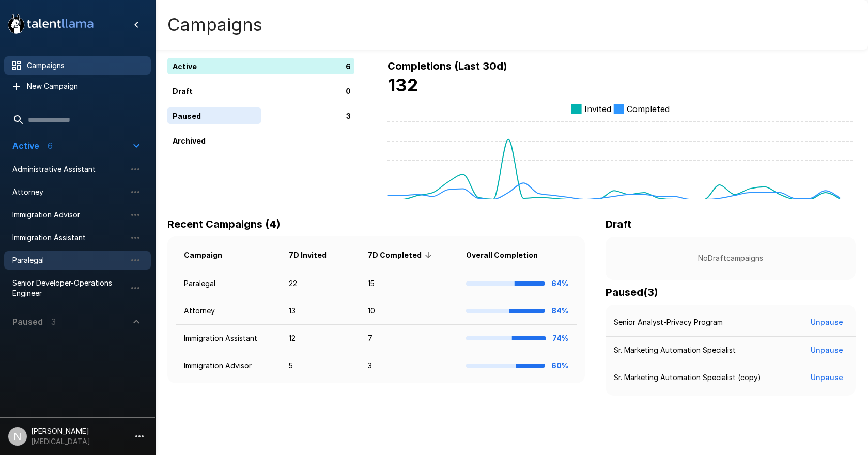 Image resolution: width=868 pixels, height=455 pixels. Describe the element at coordinates (348, 66) in the screenshot. I see `p: 6` at that location.